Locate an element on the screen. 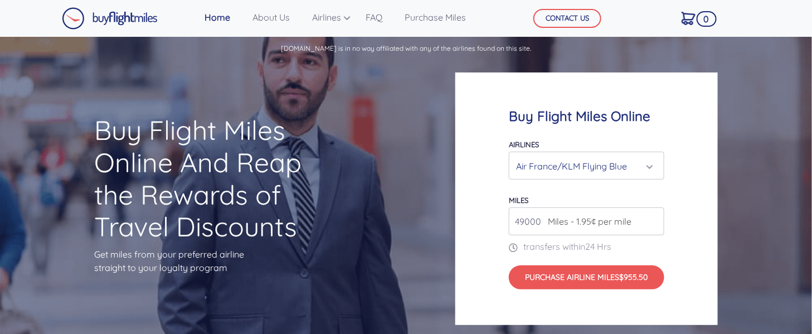  h1: Buy Flight Miles Online And Reap the Rewards of Travel Discounts is located at coordinates (203, 178).